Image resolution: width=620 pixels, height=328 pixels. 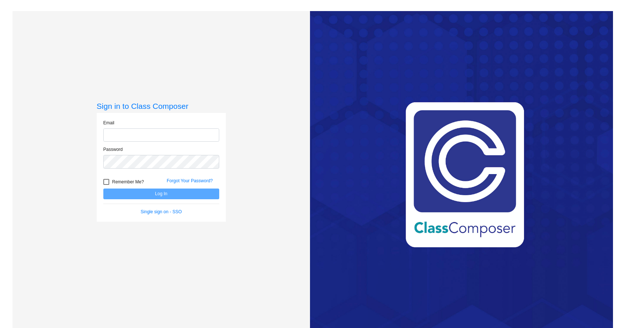 What do you see at coordinates (128, 182) in the screenshot?
I see `span: Remember Me?` at bounding box center [128, 182].